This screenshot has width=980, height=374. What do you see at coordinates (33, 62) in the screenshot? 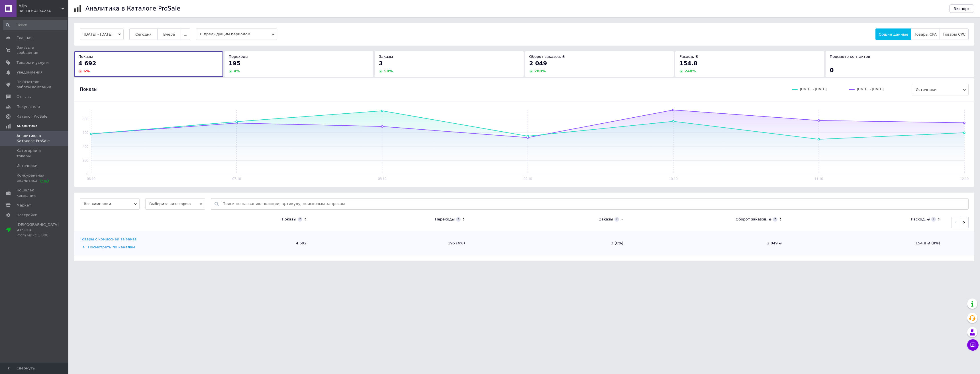
I see `span: Товары и услуги` at bounding box center [33, 62].